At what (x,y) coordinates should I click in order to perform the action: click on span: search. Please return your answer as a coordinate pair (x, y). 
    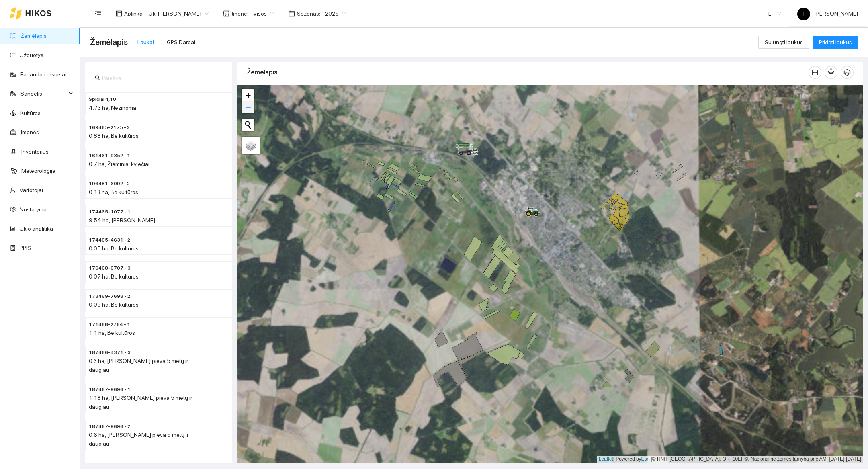
    Looking at the image, I should click on (98, 78).